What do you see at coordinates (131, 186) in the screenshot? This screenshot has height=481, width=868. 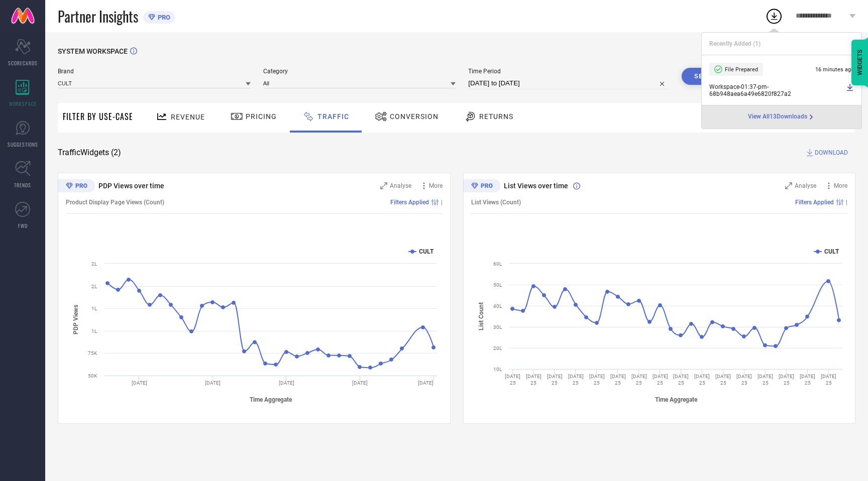 I see `span: PDP Views over time` at bounding box center [131, 186].